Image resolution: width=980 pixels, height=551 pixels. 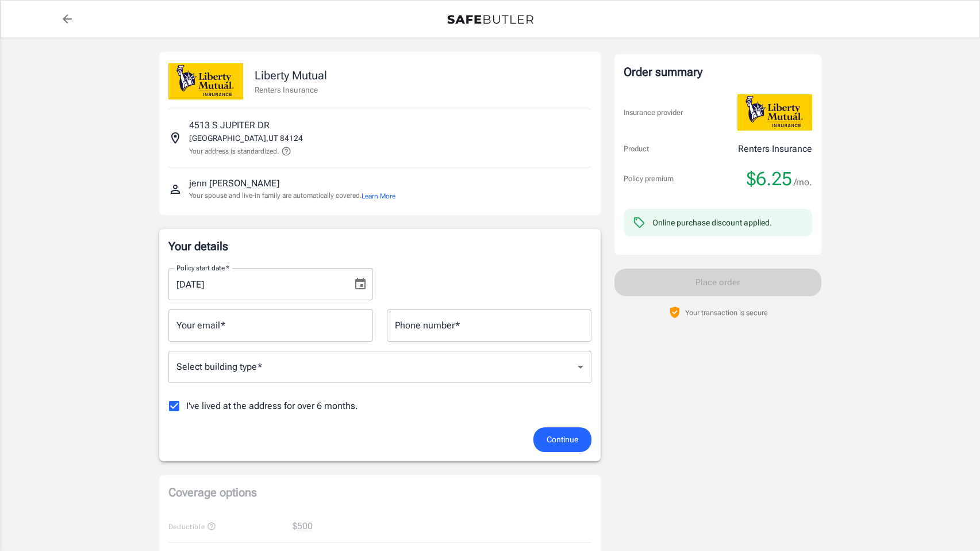 I want to click on svg: Insured address, so click(x=175, y=138).